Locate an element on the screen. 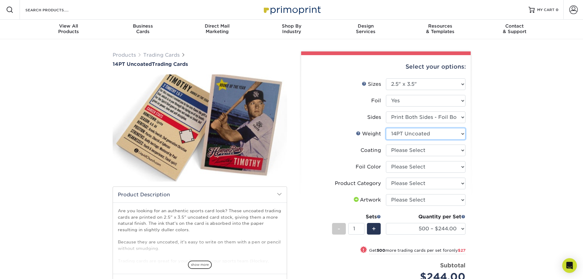 Image resolution: width=583 pixels, height=279 pixels. input: SEARCH PRODUCTS..... is located at coordinates (55, 10).